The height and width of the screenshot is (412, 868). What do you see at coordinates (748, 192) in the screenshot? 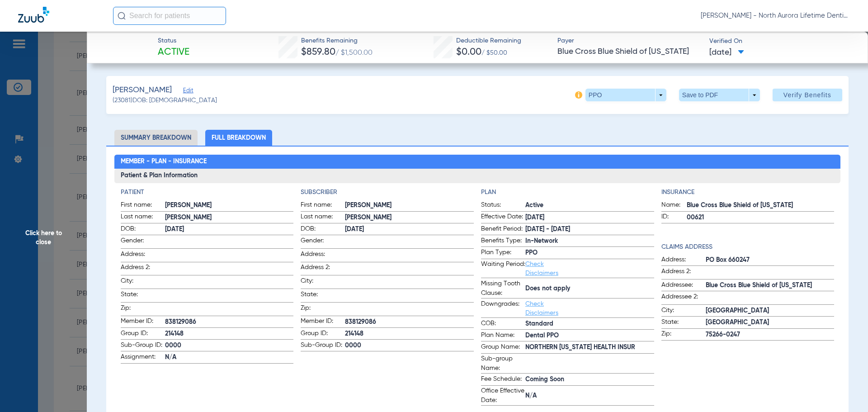
I see `h4: Insurance` at bounding box center [748, 192].